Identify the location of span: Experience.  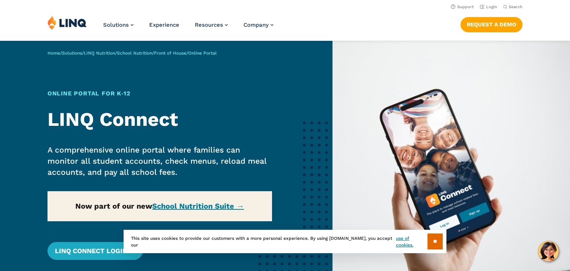
(164, 25).